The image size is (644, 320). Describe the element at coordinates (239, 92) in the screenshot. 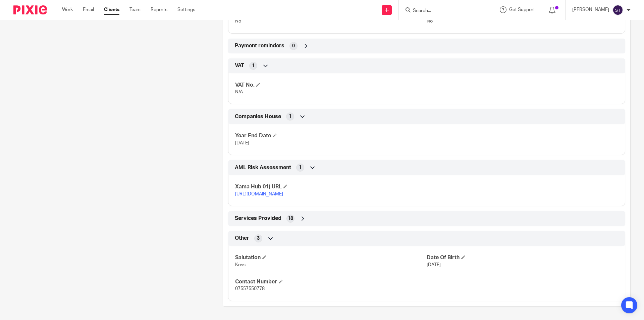

I see `span: N/A` at that location.